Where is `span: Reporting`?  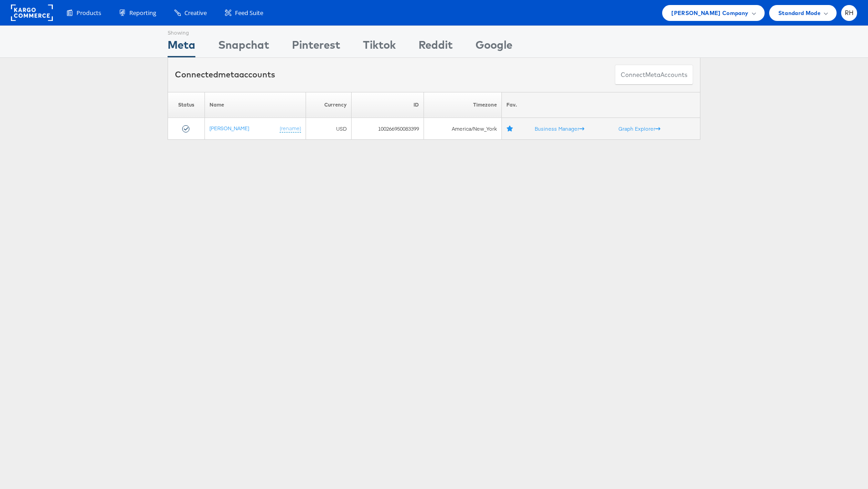
span: Reporting is located at coordinates (143, 13).